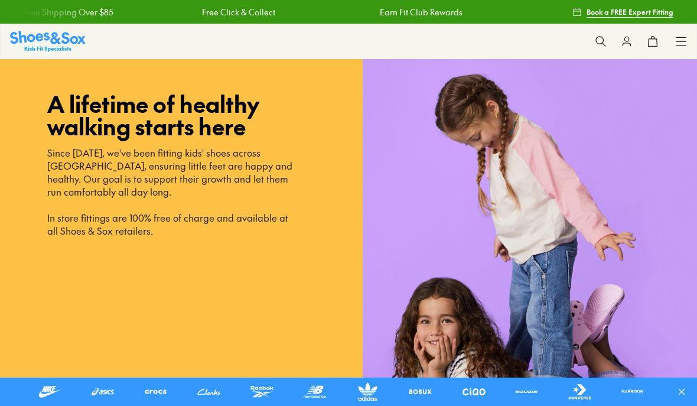 The image size is (697, 406). What do you see at coordinates (238, 12) in the screenshot?
I see `a: Free Click & Collect` at bounding box center [238, 12].